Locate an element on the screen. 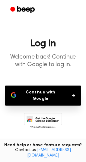 This screenshot has width=86, height=162. a: Beep is located at coordinates (23, 10).